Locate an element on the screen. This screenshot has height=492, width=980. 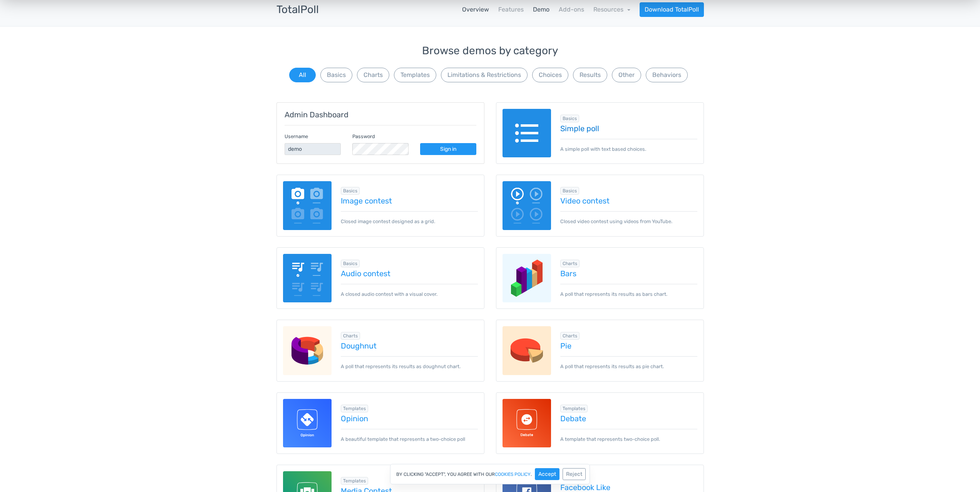
p: A simple poll with text based choices. is located at coordinates (629, 146).